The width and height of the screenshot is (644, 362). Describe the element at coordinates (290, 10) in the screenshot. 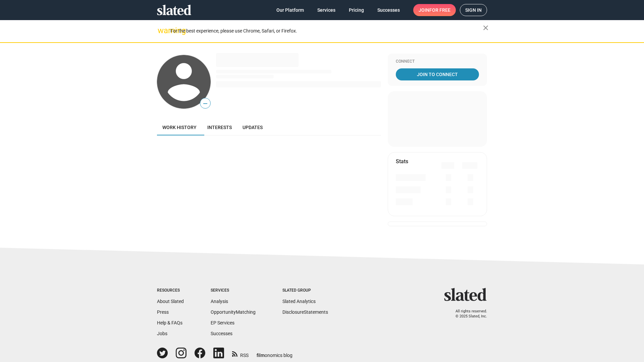

I see `span: Our Platform` at that location.